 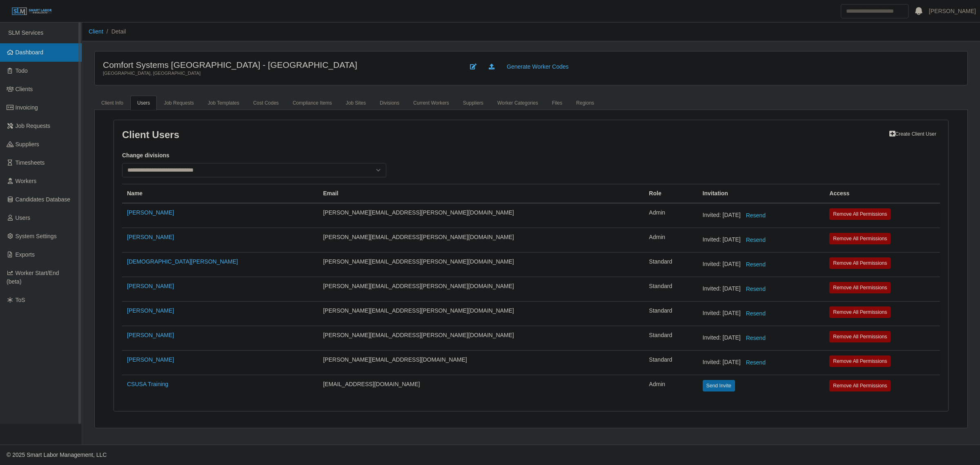 What do you see at coordinates (146, 155) in the screenshot?
I see `label: Change divisions` at bounding box center [146, 155].